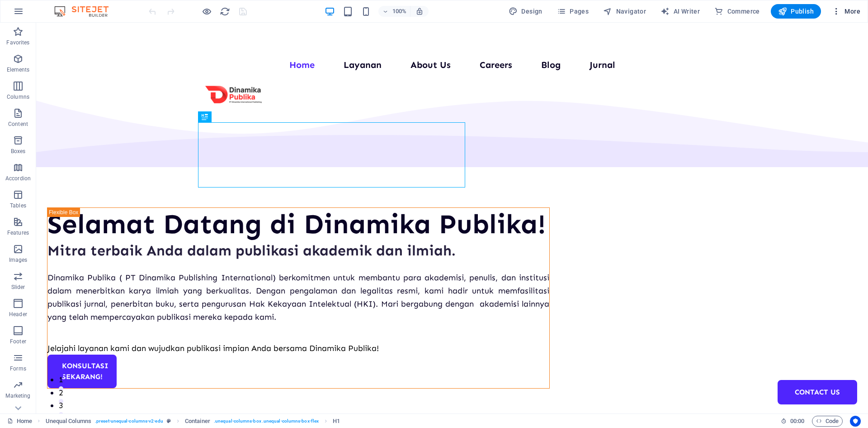 The image size is (868, 428). What do you see at coordinates (18, 314) in the screenshot?
I see `p: Header` at bounding box center [18, 314].